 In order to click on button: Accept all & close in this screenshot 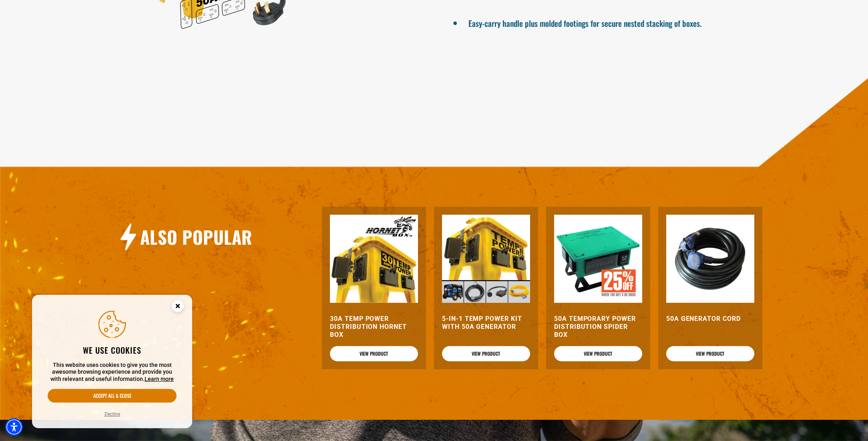, I will do `click(112, 395)`.